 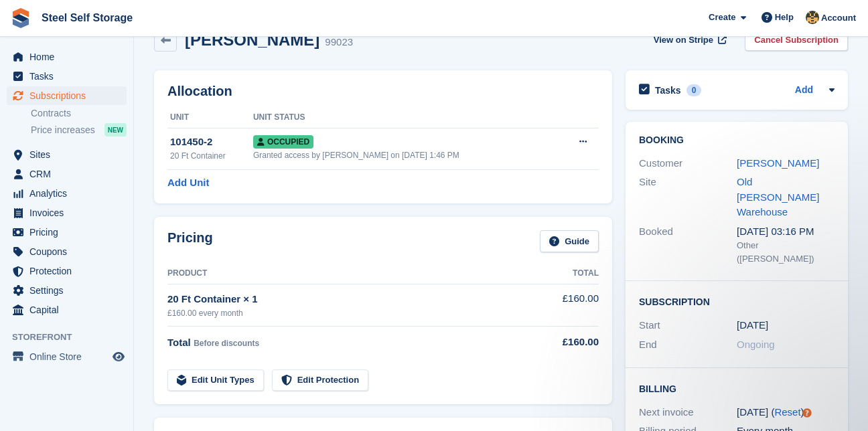 What do you see at coordinates (565, 274) in the screenshot?
I see `th: Total` at bounding box center [565, 274].